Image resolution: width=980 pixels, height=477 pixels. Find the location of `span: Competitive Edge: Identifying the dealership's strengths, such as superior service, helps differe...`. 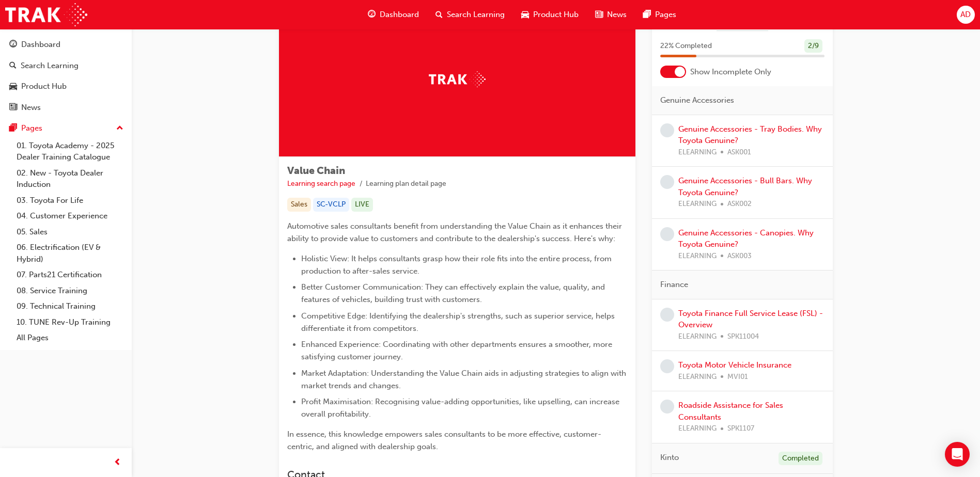

span: Competitive Edge: Identifying the dealership's strengths, such as superior service, helps differe... is located at coordinates (459, 322).